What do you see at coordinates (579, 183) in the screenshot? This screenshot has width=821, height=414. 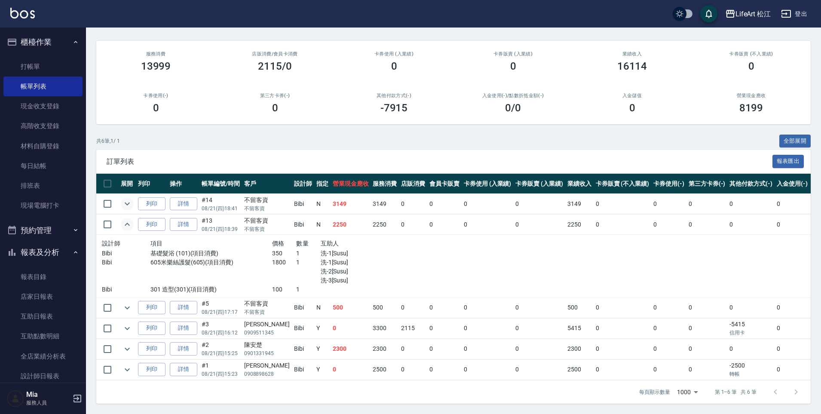 I see `th: 業績收入` at bounding box center [579, 183].